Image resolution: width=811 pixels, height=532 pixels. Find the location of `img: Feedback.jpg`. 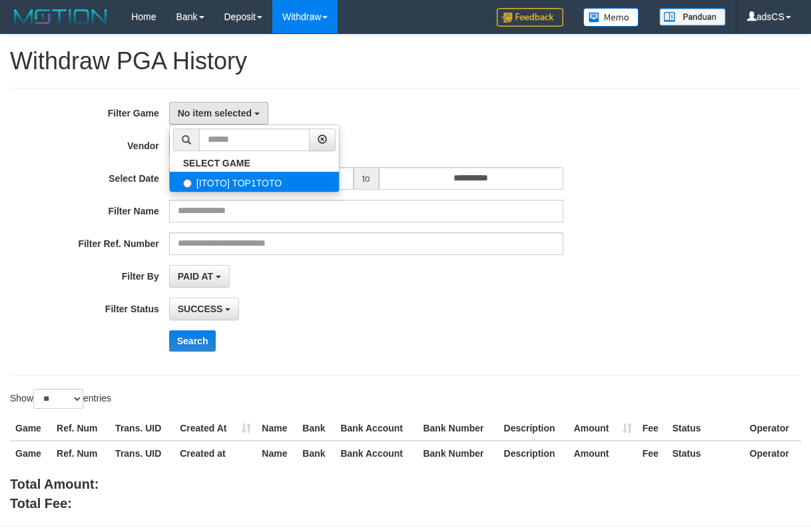

img: Feedback.jpg is located at coordinates (530, 17).